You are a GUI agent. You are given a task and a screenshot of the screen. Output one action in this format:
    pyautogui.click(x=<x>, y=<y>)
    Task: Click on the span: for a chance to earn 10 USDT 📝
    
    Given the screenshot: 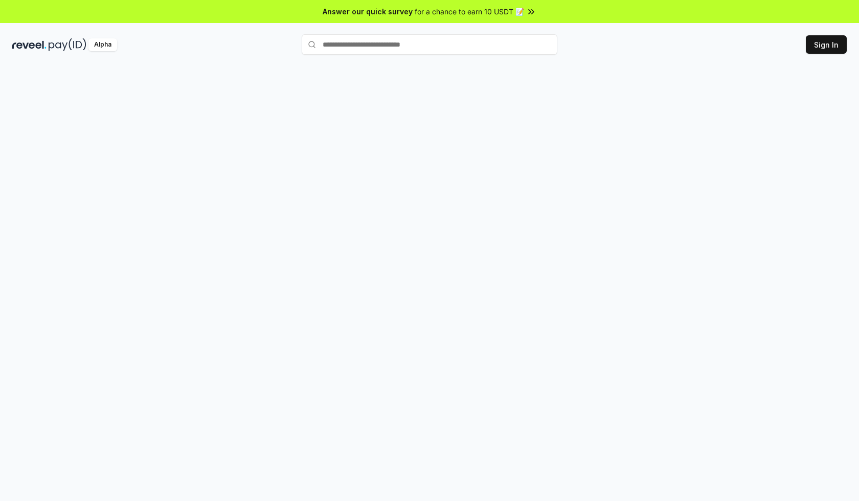 What is the action you would take?
    pyautogui.click(x=470, y=11)
    